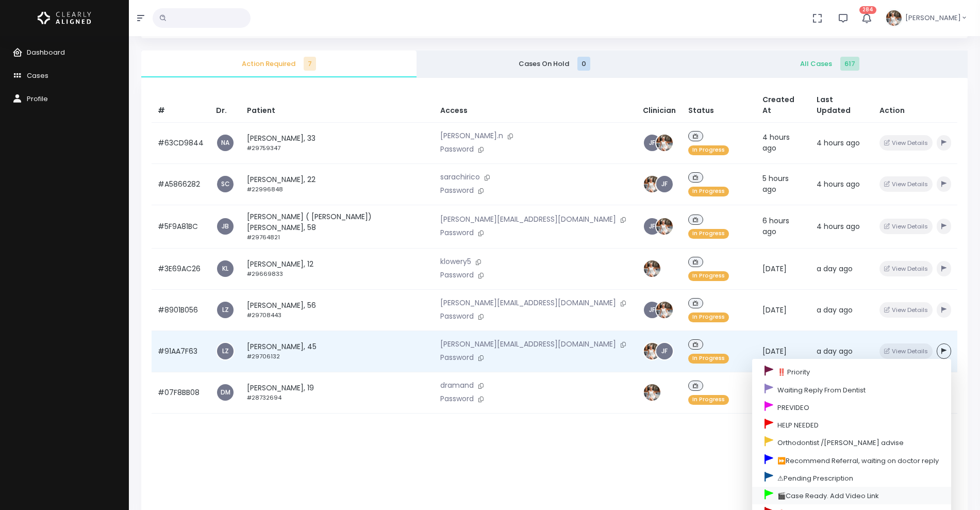 The image size is (980, 510). I want to click on th: Patient, so click(337, 105).